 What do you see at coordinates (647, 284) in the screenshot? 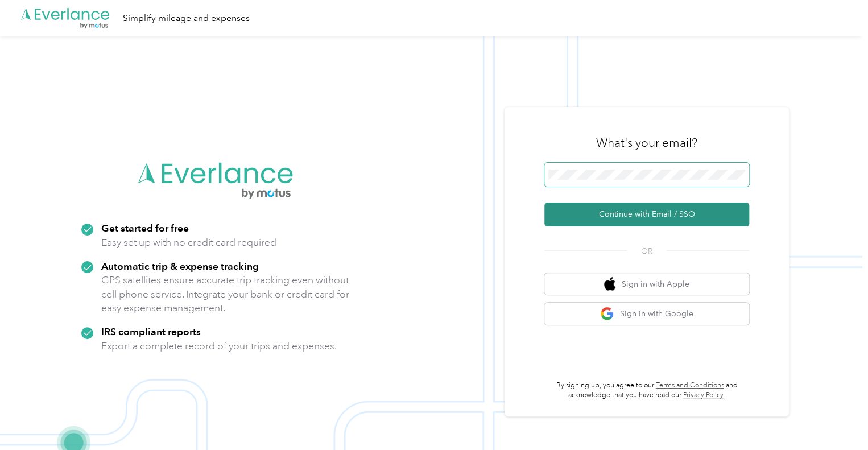
I see `button: apple logoSign in with Apple` at bounding box center [647, 284].